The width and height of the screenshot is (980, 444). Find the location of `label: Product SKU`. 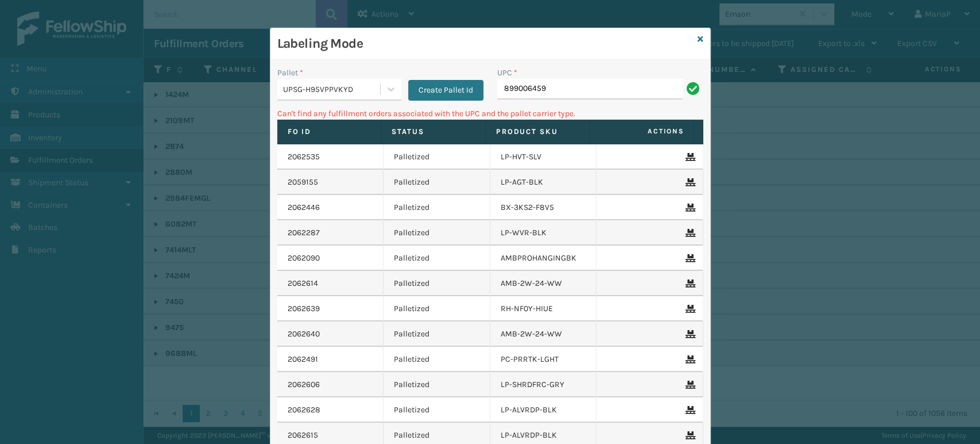

label: Product SKU is located at coordinates (537, 132).